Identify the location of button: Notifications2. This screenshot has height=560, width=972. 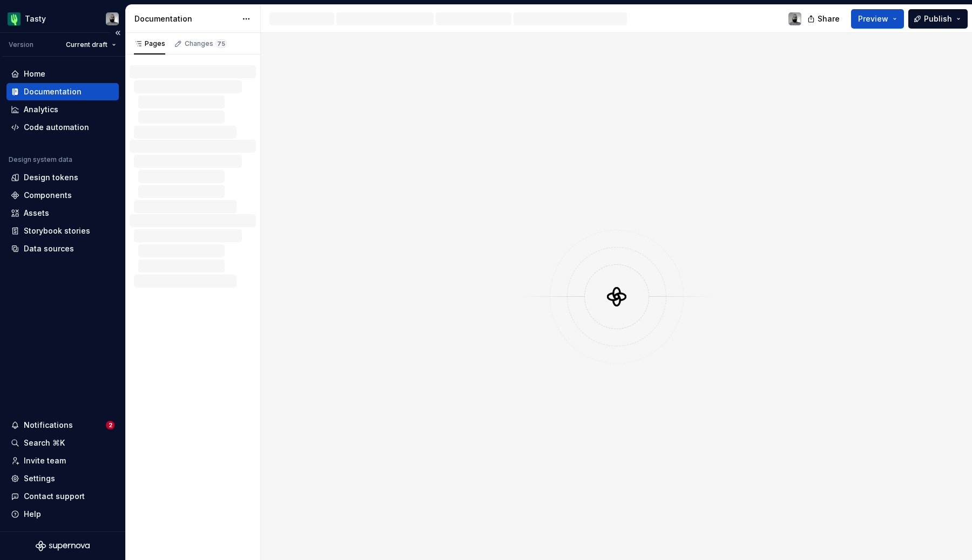
(63, 426).